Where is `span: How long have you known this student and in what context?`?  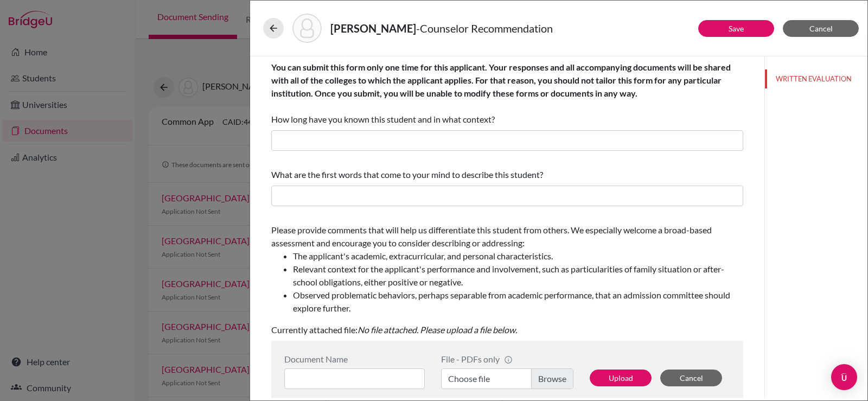 span: How long have you known this student and in what context? is located at coordinates (500, 93).